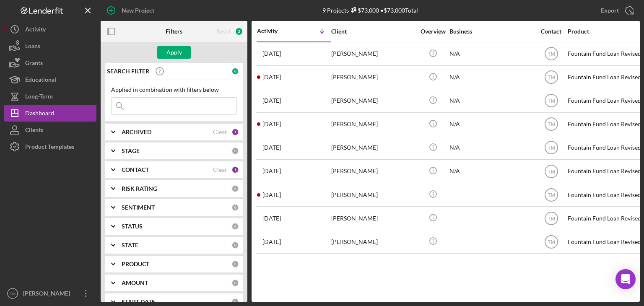  I want to click on div: Apply, so click(174, 52).